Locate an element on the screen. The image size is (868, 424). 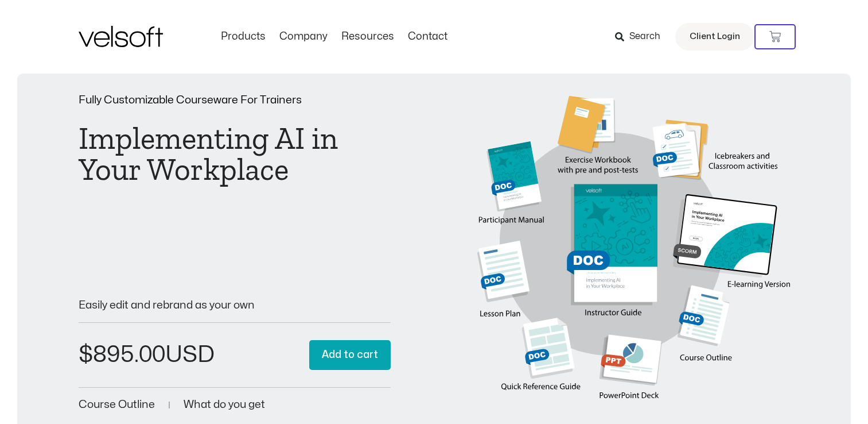
a: What do you get is located at coordinates (225, 404).